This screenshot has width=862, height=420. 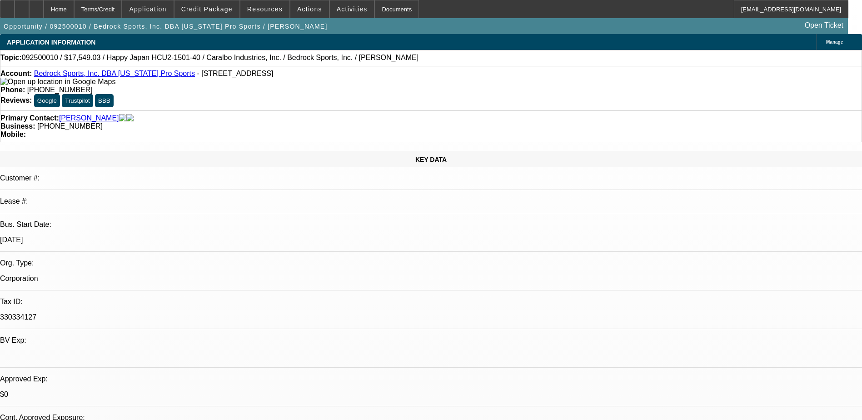 I want to click on span: Actions, so click(x=309, y=9).